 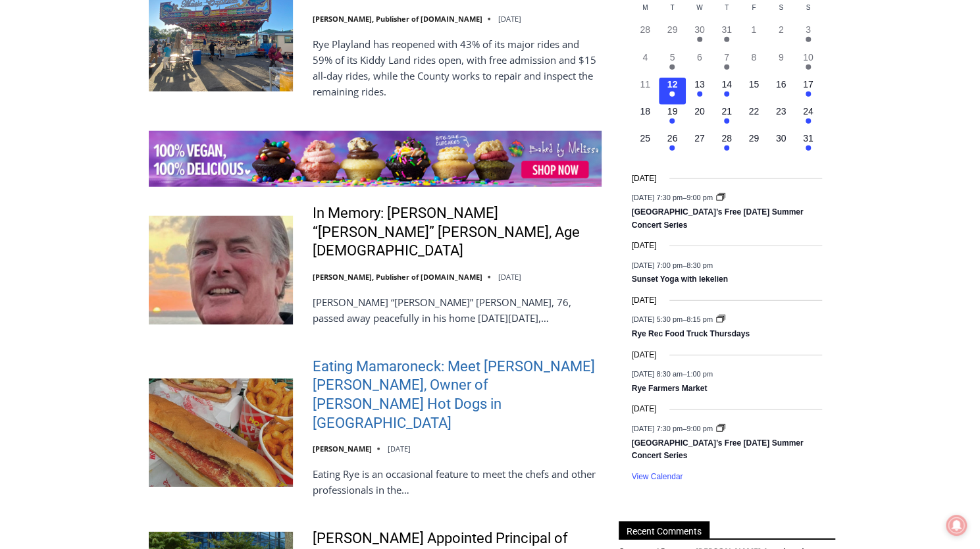 What do you see at coordinates (700, 57) in the screenshot?
I see `time: 6` at bounding box center [700, 57].